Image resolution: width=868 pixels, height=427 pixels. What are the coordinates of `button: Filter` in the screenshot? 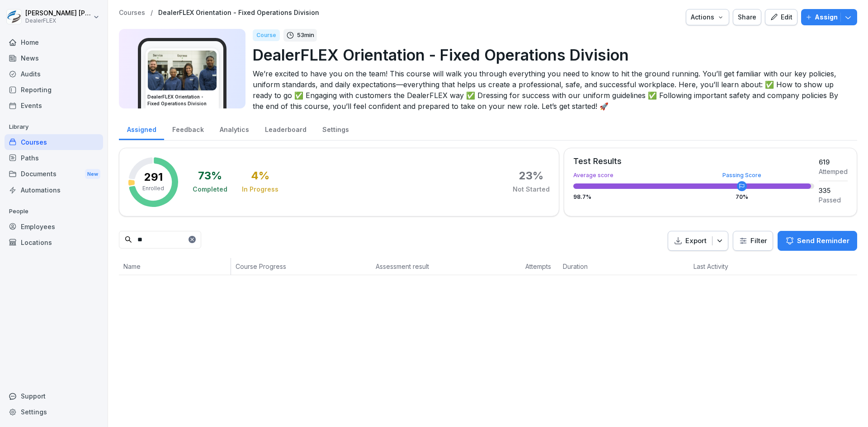 It's located at (753, 241).